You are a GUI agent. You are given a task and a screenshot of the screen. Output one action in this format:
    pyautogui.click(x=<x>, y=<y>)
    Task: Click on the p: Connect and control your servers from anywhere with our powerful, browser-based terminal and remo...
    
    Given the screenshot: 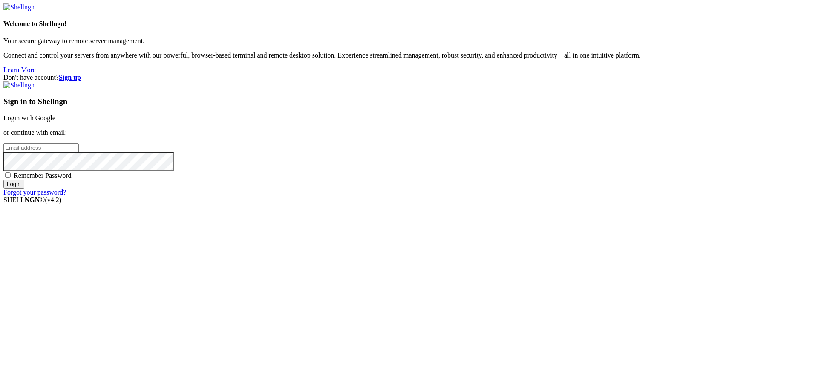 What is the action you would take?
    pyautogui.click(x=409, y=55)
    